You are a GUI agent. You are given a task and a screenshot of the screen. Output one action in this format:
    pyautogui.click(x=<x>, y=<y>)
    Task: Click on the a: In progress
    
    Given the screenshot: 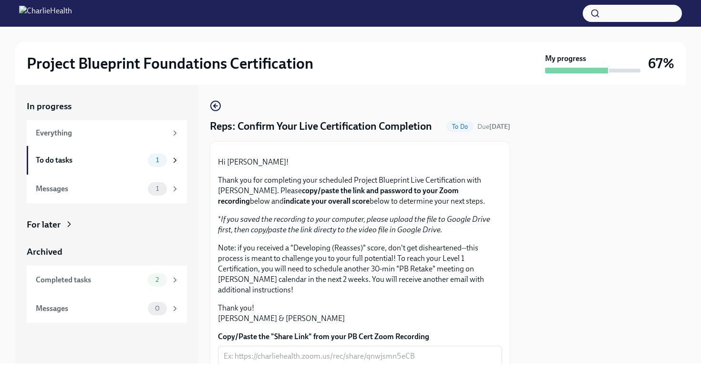 What is the action you would take?
    pyautogui.click(x=107, y=106)
    